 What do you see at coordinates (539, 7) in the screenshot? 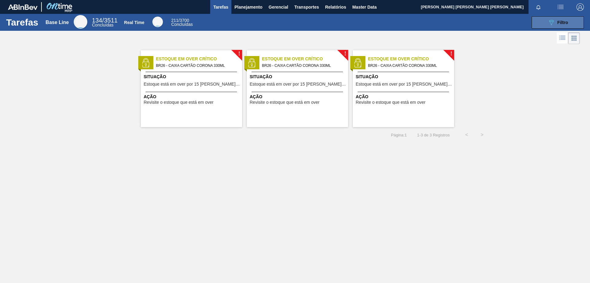
I see `button: Notificações` at bounding box center [539, 7].